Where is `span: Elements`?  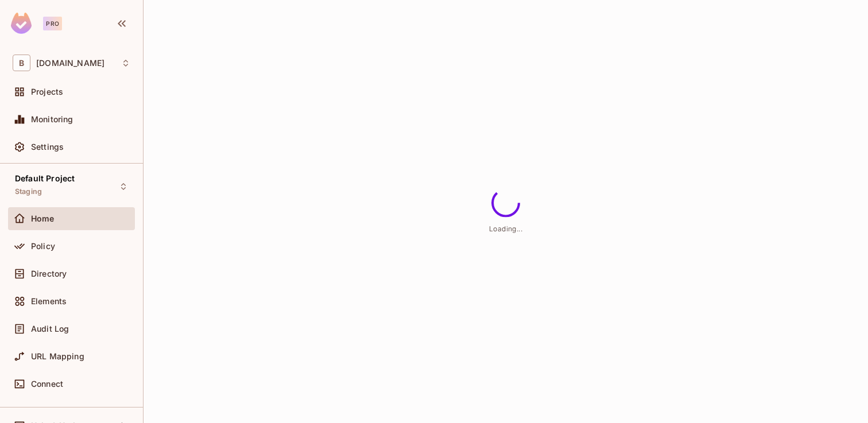 span: Elements is located at coordinates (49, 302).